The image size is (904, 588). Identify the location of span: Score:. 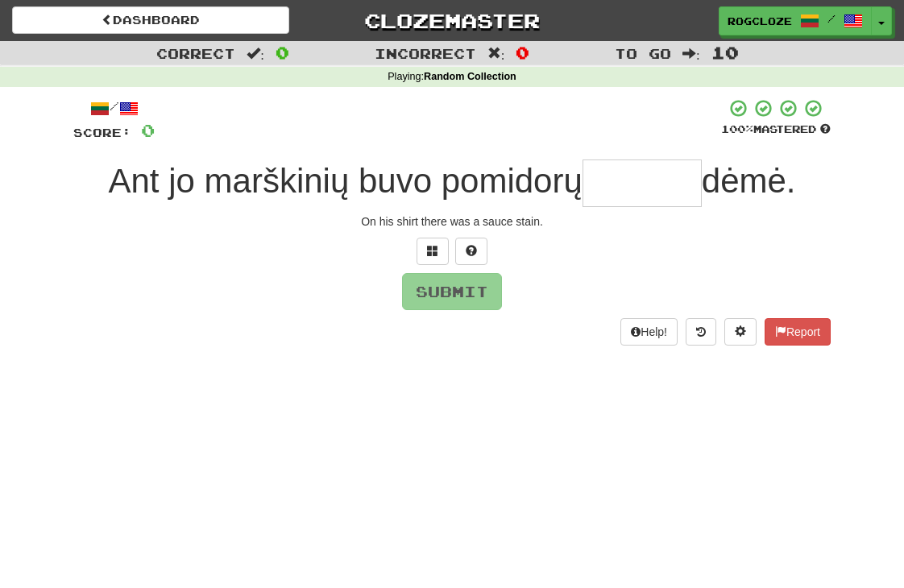
(103, 132).